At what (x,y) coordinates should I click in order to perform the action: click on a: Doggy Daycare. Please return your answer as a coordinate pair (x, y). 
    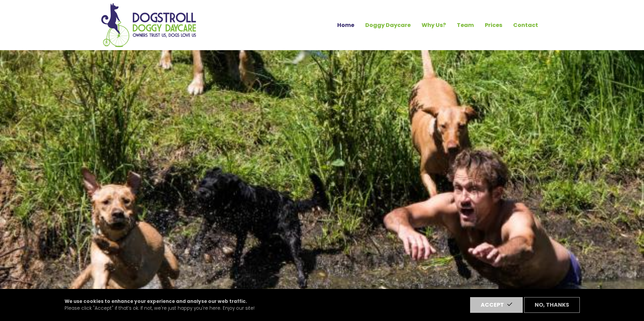
    Looking at the image, I should click on (388, 25).